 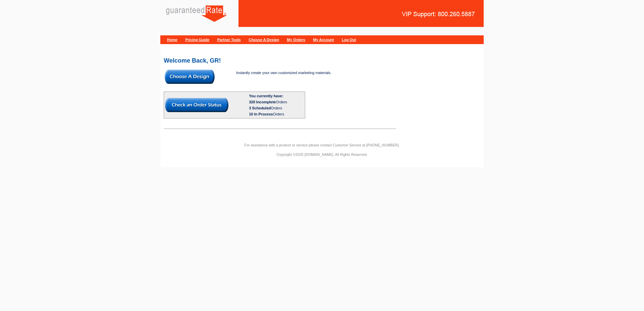 I want to click on a: My Account, so click(x=323, y=40).